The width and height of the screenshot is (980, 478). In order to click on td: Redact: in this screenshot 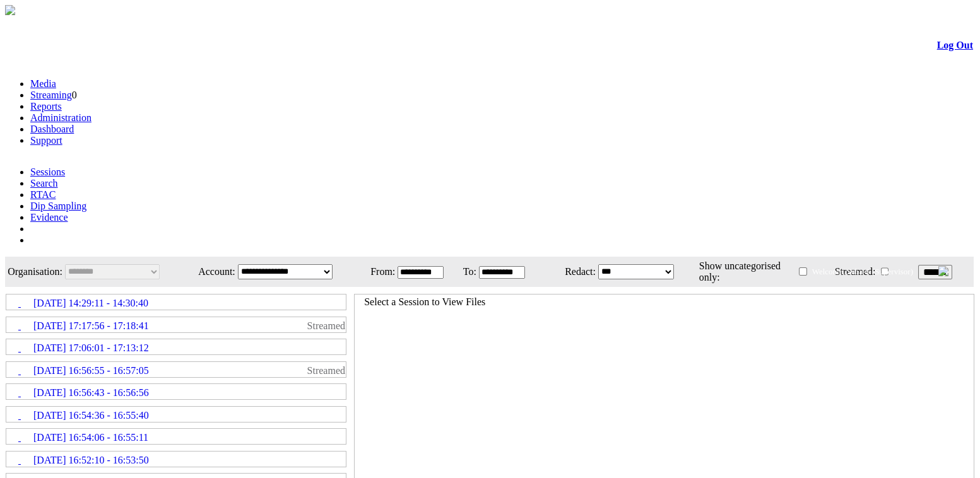, I will do `click(568, 272)`.